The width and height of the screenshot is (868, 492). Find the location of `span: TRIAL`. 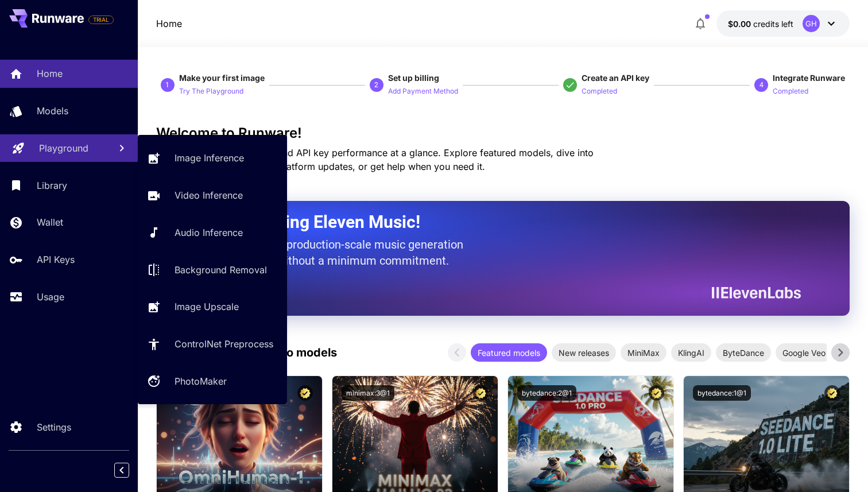

span: TRIAL is located at coordinates (101, 19).